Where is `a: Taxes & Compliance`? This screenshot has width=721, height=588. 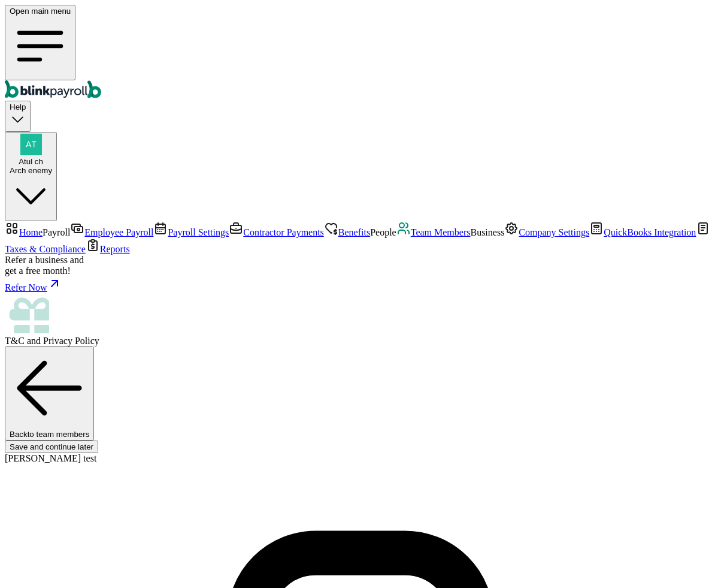 a: Taxes & Compliance is located at coordinates (358, 240).